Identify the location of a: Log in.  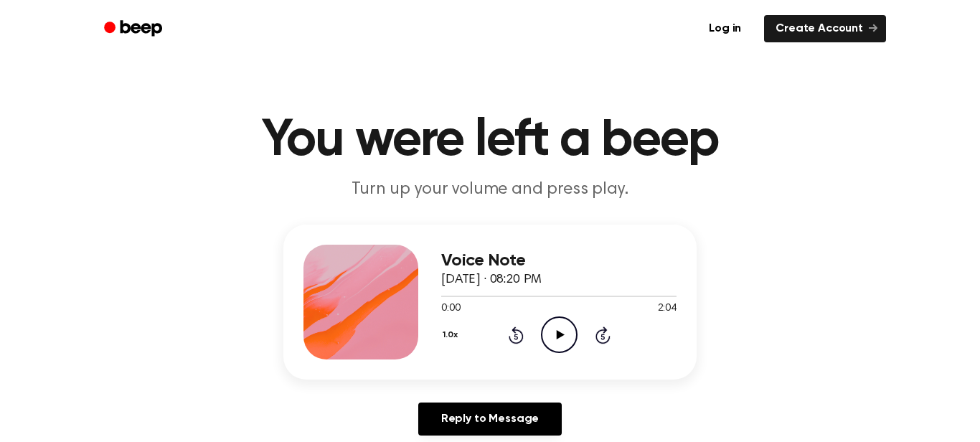
(725, 29).